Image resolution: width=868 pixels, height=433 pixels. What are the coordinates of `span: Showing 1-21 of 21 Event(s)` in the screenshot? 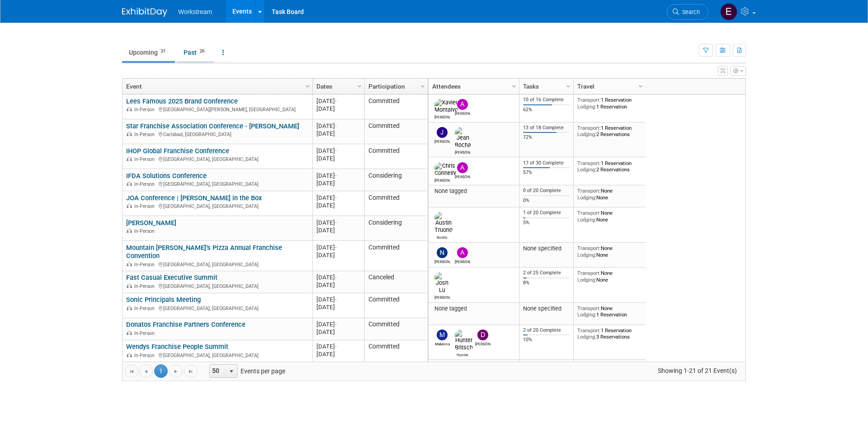 It's located at (697, 371).